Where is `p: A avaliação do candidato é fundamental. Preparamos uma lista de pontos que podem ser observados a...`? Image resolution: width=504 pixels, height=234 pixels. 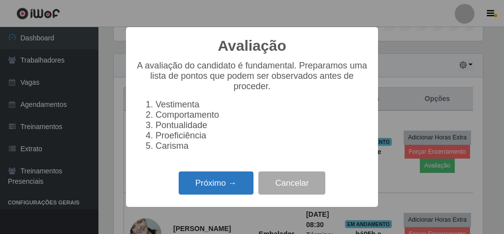
p: A avaliação do candidato é fundamental. Preparamos uma lista de pontos que podem ser observados a... is located at coordinates (252, 76).